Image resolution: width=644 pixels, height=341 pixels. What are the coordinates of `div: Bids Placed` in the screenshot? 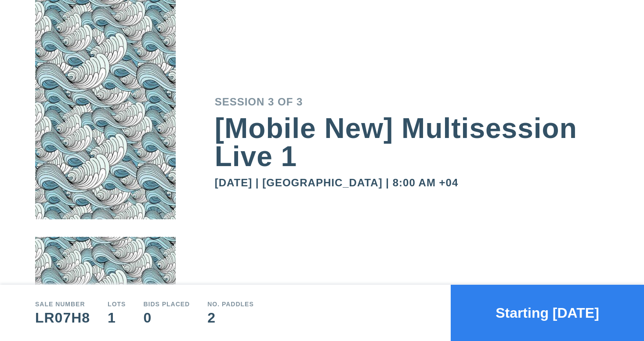 It's located at (167, 304).